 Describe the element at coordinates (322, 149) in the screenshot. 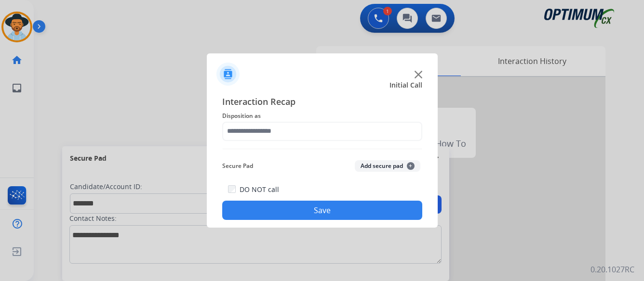

I see `img: contact-recap-line.svg` at that location.